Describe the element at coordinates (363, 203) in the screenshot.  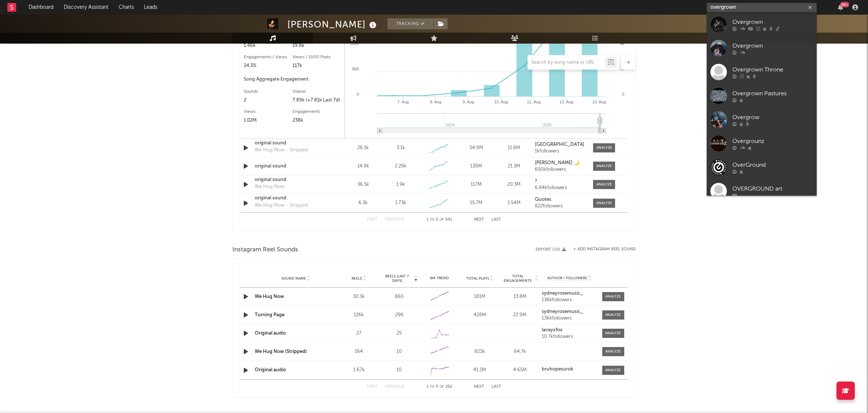
I see `div: 6.3k` at that location.